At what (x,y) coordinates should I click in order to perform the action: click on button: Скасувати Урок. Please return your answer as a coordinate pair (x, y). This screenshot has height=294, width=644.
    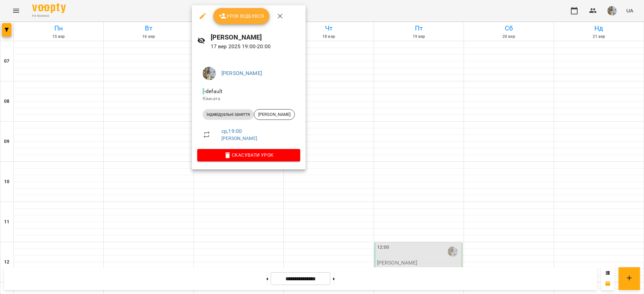
    Looking at the image, I should click on (249, 155).